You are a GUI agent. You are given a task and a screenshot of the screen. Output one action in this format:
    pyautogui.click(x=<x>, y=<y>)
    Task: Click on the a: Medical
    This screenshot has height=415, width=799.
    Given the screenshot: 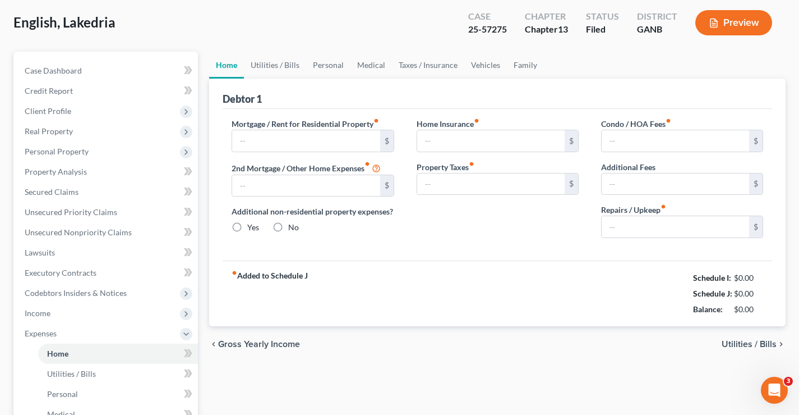 What is the action you would take?
    pyautogui.click(x=371, y=65)
    